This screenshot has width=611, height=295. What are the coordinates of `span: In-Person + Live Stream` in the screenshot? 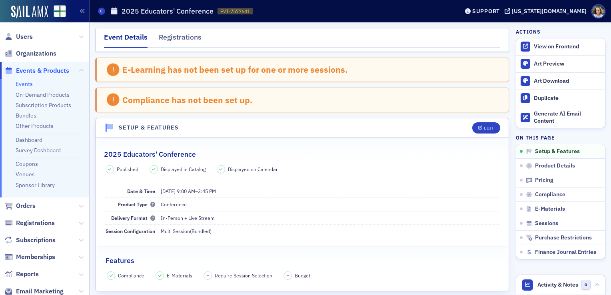 It's located at (187, 218).